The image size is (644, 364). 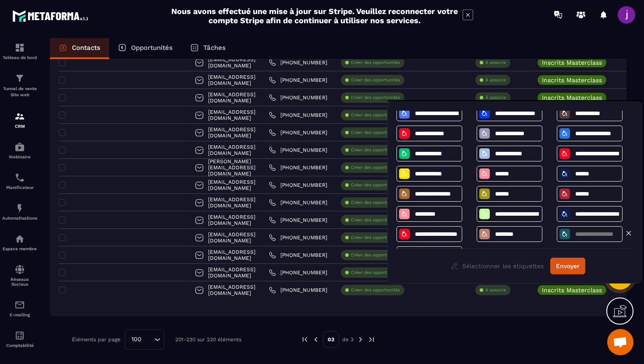 What do you see at coordinates (208, 340) in the screenshot?
I see `p: 201-230 sur 230 éléments` at bounding box center [208, 340].